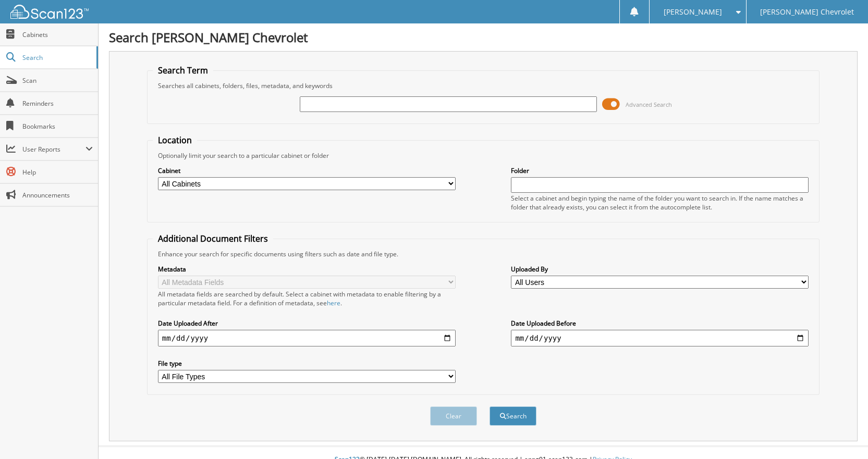 The height and width of the screenshot is (459, 868). Describe the element at coordinates (660, 323) in the screenshot. I see `label: Date Uploaded Before` at that location.